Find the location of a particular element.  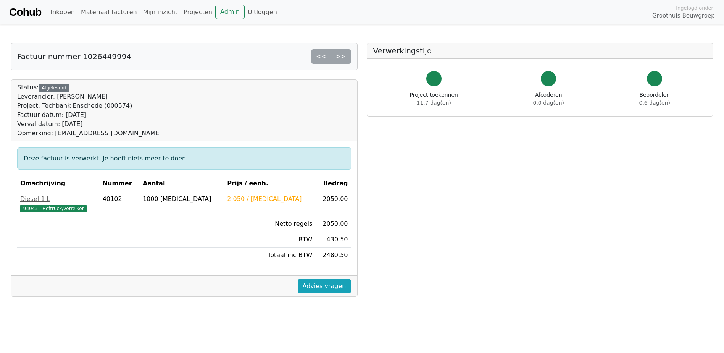

td: Netto regels is located at coordinates (269, 224).